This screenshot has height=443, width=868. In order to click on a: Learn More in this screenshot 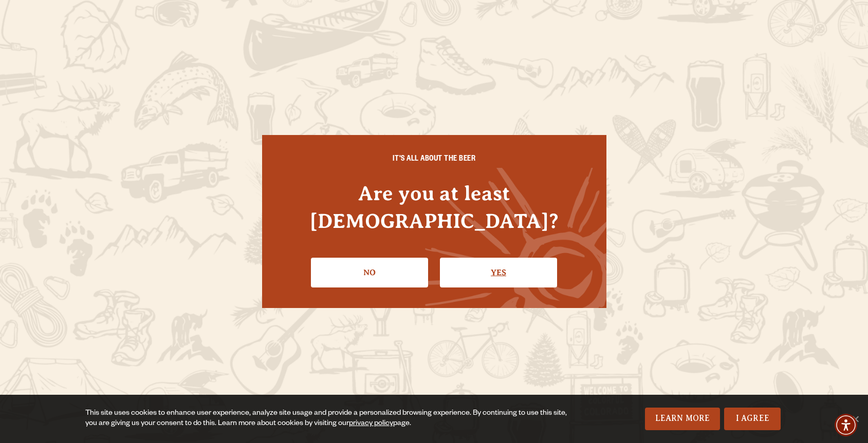, I will do `click(683, 419)`.